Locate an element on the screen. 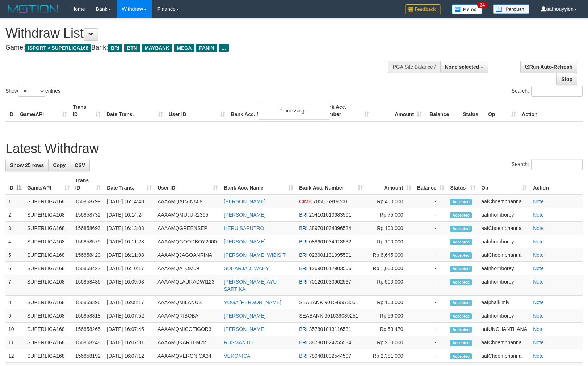 The width and height of the screenshot is (588, 366). span: None selected is located at coordinates (462, 67).